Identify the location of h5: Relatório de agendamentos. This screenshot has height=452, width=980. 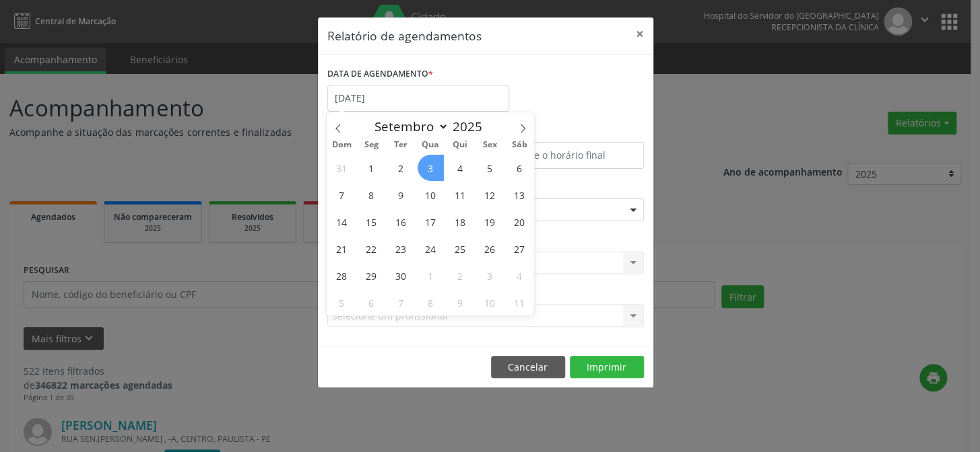
(404, 35).